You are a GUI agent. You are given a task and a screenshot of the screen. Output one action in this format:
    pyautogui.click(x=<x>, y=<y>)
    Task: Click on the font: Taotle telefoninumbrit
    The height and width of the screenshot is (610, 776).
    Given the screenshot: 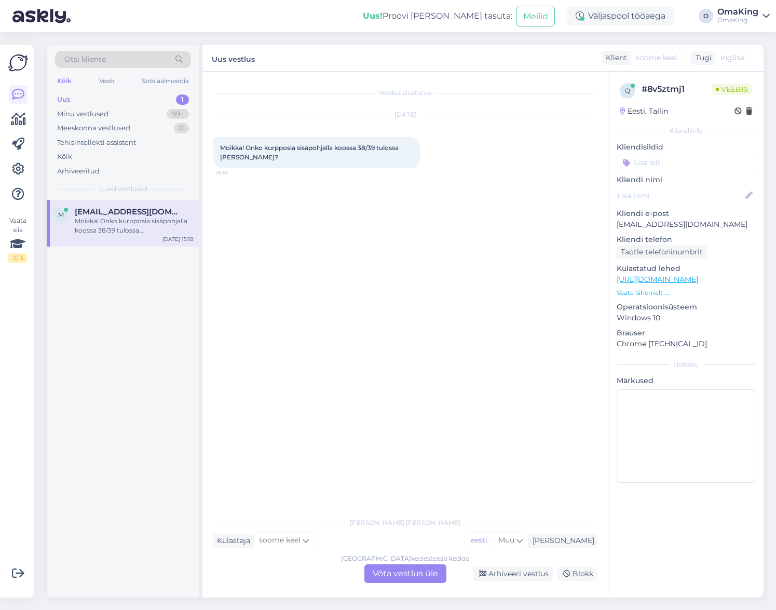 What is the action you would take?
    pyautogui.click(x=662, y=252)
    